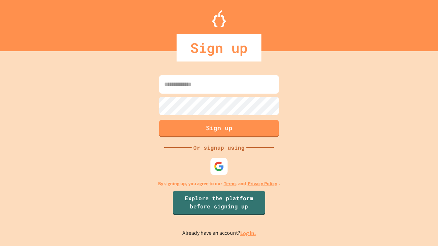 The width and height of the screenshot is (438, 246). I want to click on p: Already have an account?, so click(219, 233).